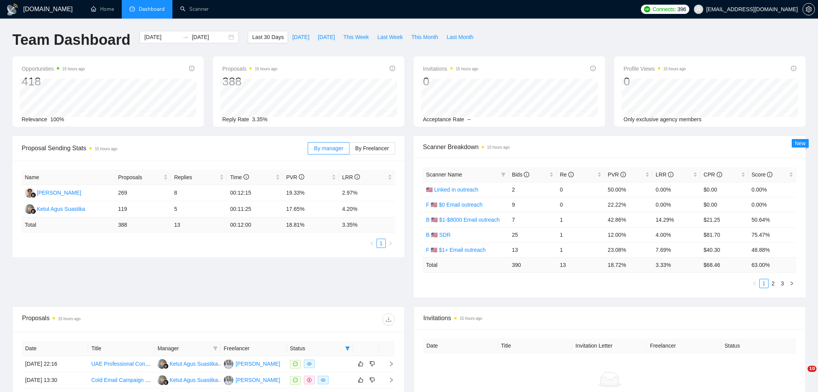 Image resolution: width=818 pixels, height=392 pixels. I want to click on span: Last 30 Days, so click(268, 37).